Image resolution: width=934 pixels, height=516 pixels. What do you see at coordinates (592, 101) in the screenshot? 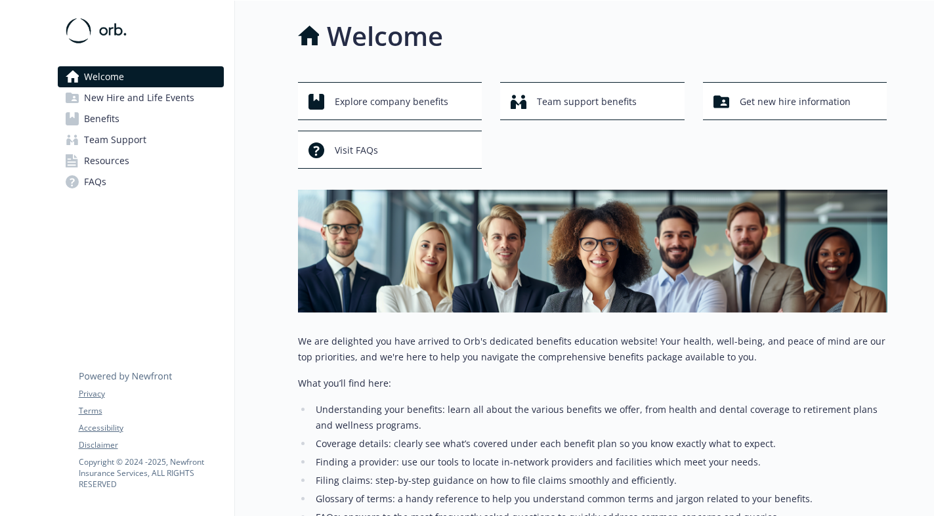
I see `button: Team support benefits` at bounding box center [592, 101].